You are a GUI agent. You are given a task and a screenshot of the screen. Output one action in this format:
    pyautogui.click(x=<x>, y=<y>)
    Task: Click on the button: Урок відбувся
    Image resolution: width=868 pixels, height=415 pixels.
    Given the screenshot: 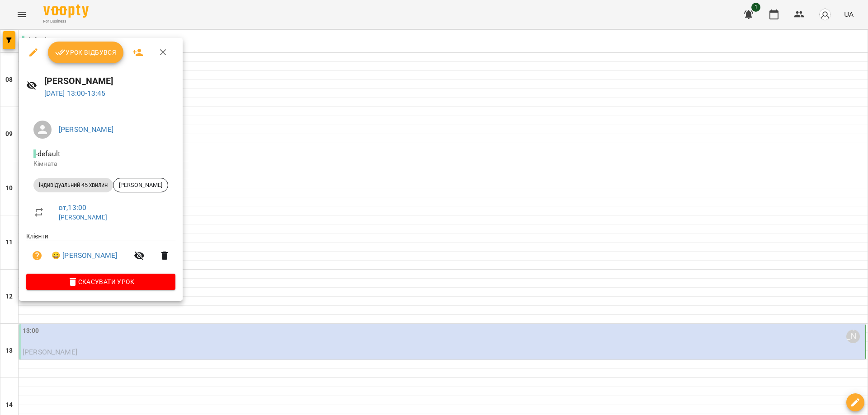 What is the action you would take?
    pyautogui.click(x=86, y=52)
    